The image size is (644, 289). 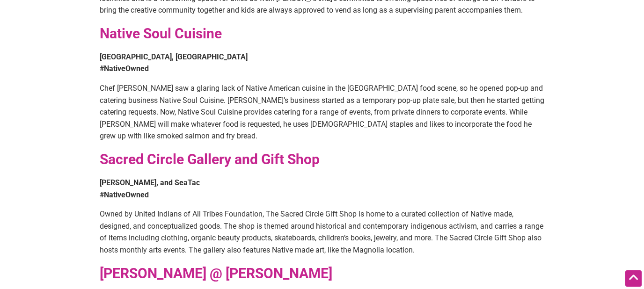 What do you see at coordinates (322, 232) in the screenshot?
I see `p: Owned by United Indians of All Tribes Foundation, The Sacred Circle Gift Shop is home to a curate...` at bounding box center [322, 232].